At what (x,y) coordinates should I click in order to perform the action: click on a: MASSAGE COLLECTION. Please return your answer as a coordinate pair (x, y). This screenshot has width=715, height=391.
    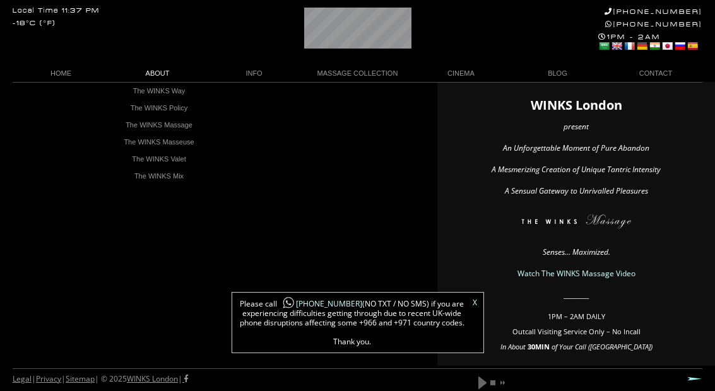
    Looking at the image, I should click on (357, 73).